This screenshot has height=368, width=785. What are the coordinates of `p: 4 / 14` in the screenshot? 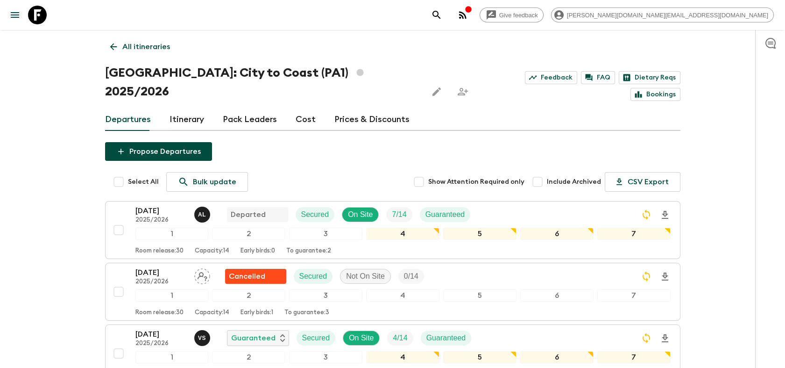 It's located at (400, 338).